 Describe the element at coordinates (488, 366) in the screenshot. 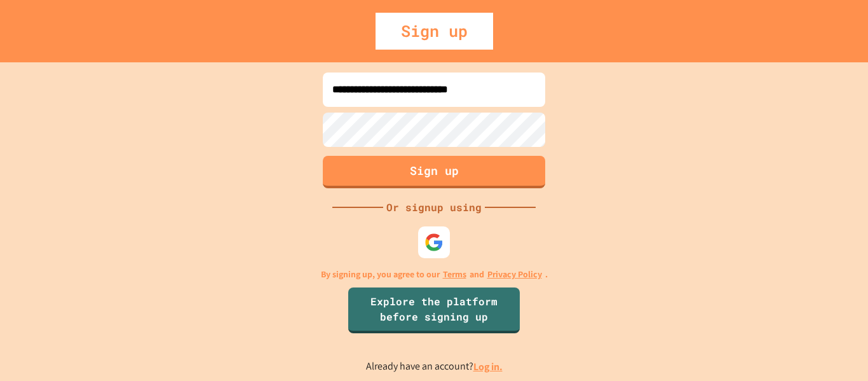

I see `a: Log in.` at that location.